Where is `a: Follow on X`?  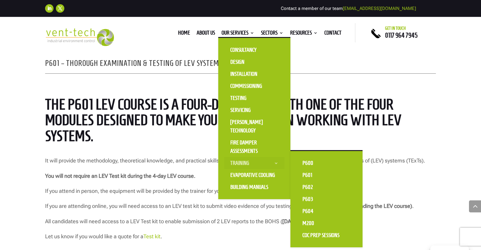
a: Follow on X is located at coordinates (60, 8).